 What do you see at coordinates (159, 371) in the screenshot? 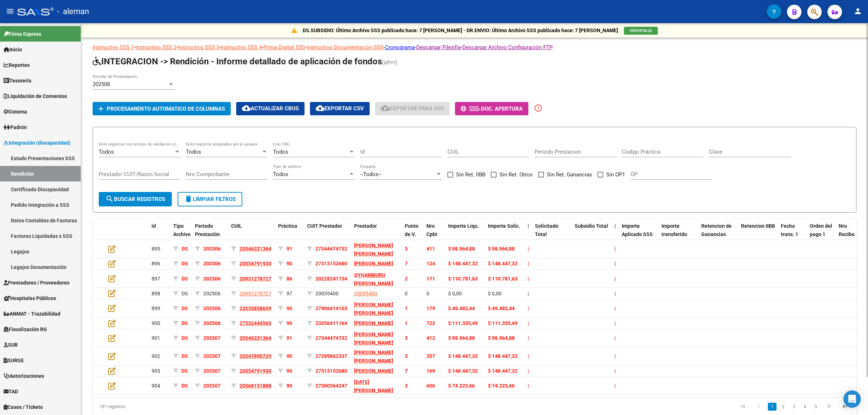
I see `div: 903` at bounding box center [159, 371].